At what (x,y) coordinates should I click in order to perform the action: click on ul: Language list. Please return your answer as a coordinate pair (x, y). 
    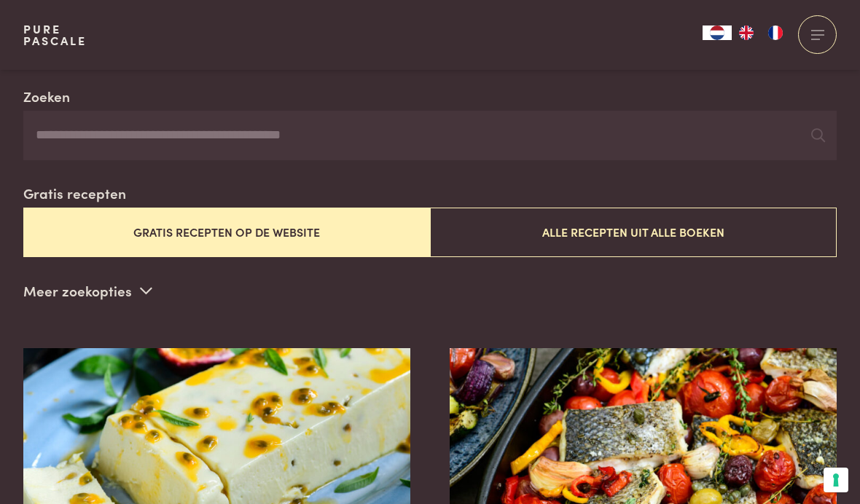
    Looking at the image, I should click on (761, 33).